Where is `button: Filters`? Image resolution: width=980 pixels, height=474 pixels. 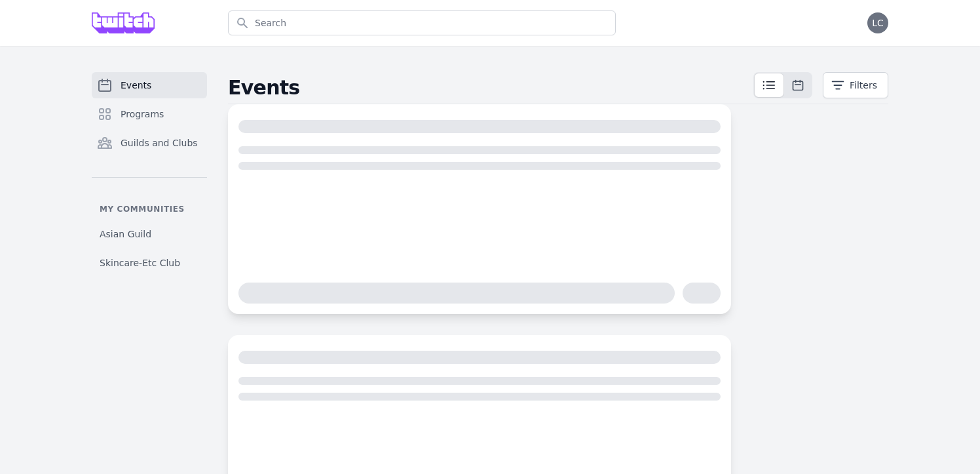
button: Filters is located at coordinates (855, 85).